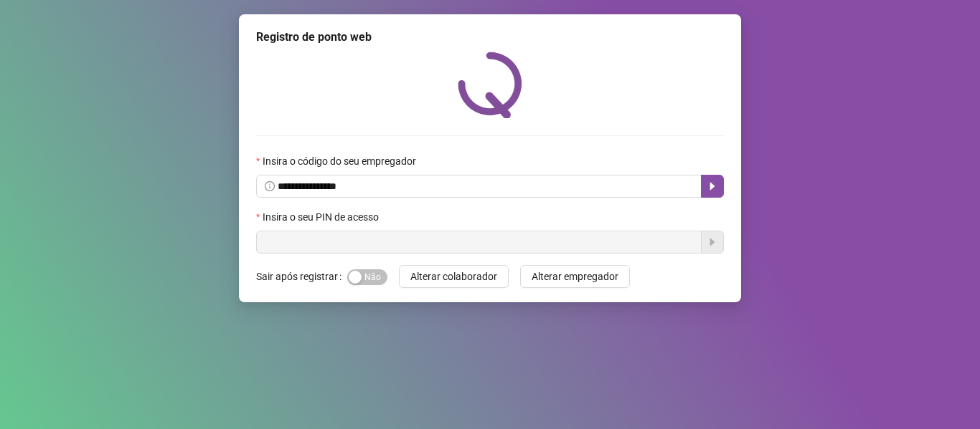 Image resolution: width=980 pixels, height=429 pixels. What do you see at coordinates (301, 277) in the screenshot?
I see `label: Sair após registrar` at bounding box center [301, 277].